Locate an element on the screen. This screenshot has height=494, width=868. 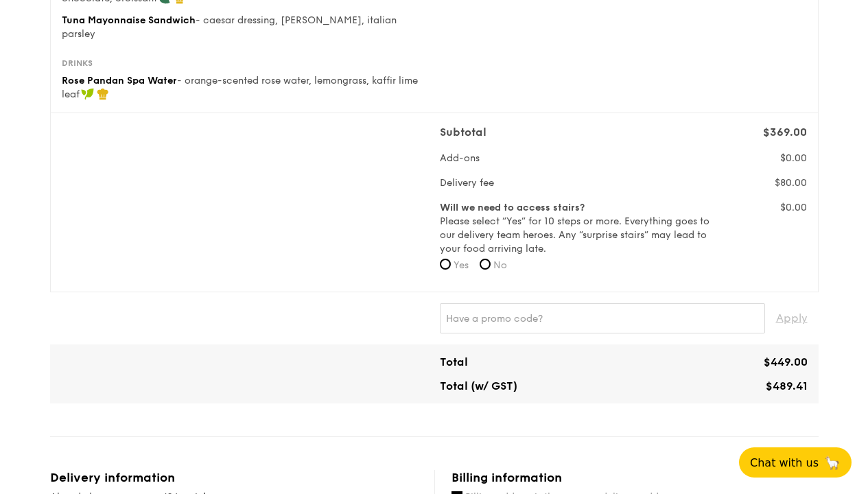
span: $80.00 is located at coordinates (791, 182).